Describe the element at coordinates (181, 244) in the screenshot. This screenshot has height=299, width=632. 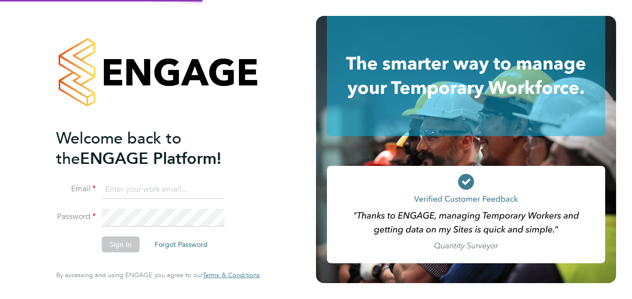
I see `button: Forgot Password` at that location.